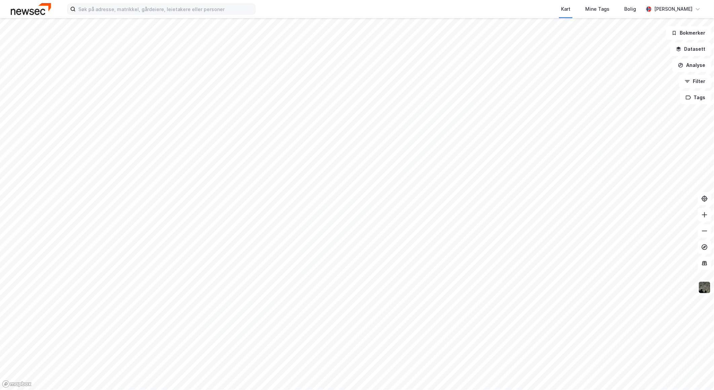 This screenshot has width=714, height=390. I want to click on button: Tags, so click(696, 98).